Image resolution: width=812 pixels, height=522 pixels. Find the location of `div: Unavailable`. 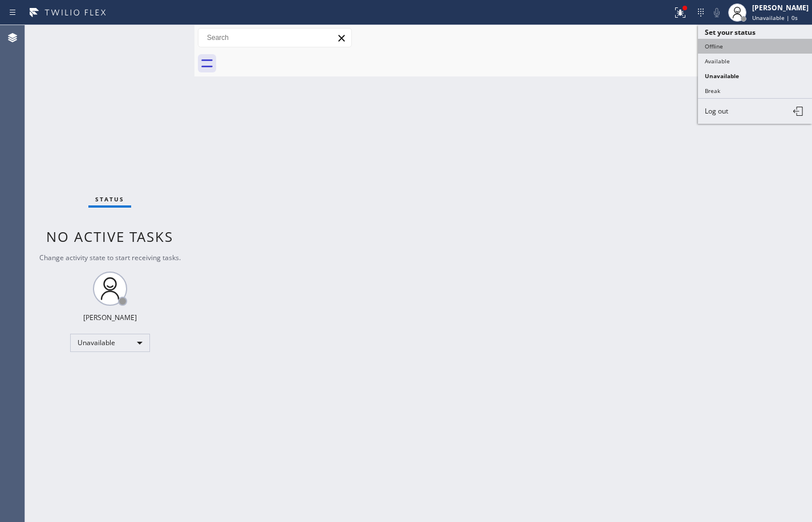

div: Unavailable is located at coordinates (110, 343).